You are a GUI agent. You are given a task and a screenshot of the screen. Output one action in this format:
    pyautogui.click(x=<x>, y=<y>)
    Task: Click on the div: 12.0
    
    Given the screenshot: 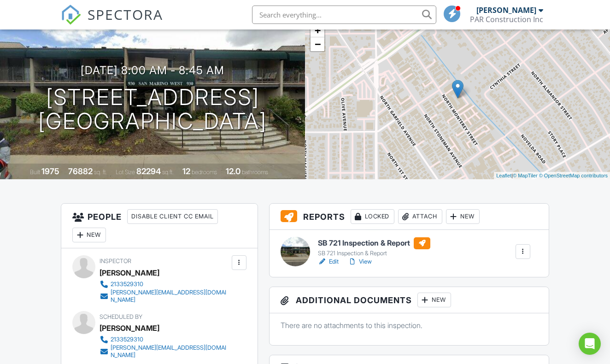 What is the action you would take?
    pyautogui.click(x=233, y=171)
    